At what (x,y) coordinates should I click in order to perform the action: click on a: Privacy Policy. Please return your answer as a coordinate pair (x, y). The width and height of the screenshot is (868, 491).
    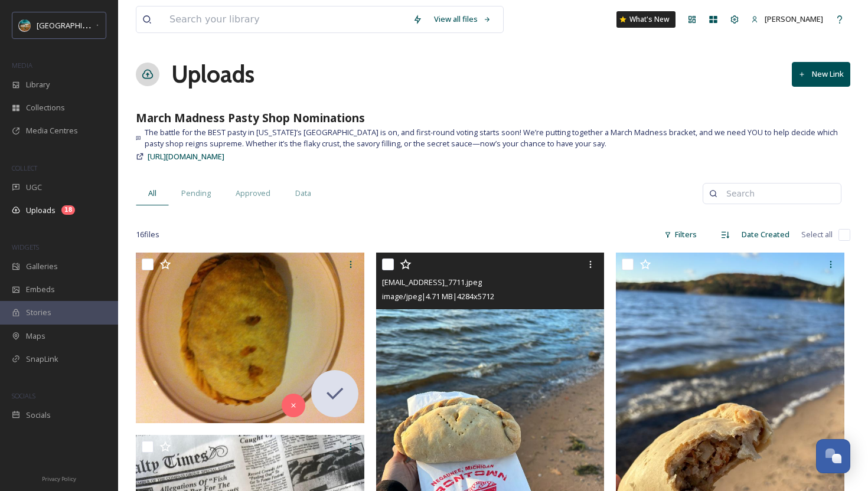
    Looking at the image, I should click on (59, 478).